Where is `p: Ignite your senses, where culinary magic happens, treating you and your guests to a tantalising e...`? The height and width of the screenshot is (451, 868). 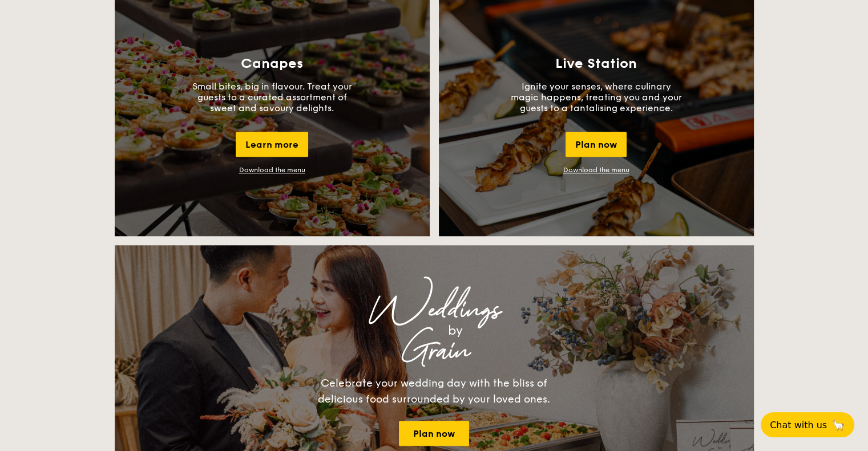
p: Ignite your senses, where culinary magic happens, treating you and your guests to a tantalising e... is located at coordinates (596, 97).